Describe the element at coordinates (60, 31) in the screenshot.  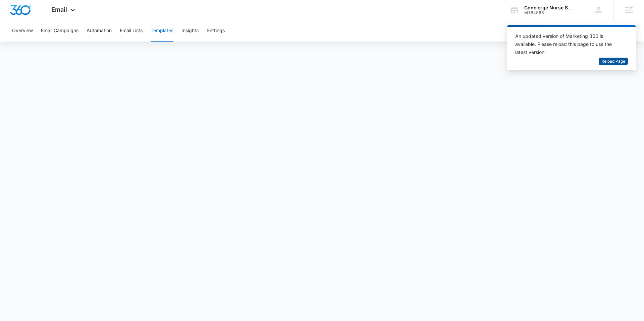
I see `button: Email Campaigns` at that location.